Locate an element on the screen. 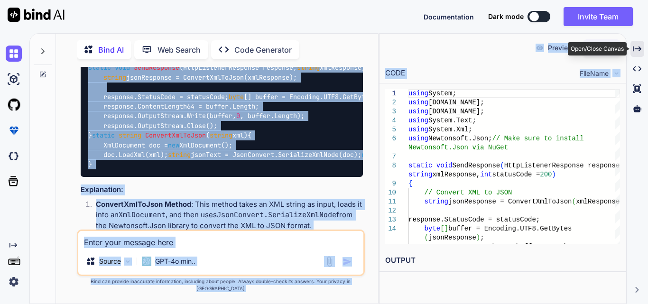 This screenshot has width=648, height=304. span: System; is located at coordinates (442, 94).